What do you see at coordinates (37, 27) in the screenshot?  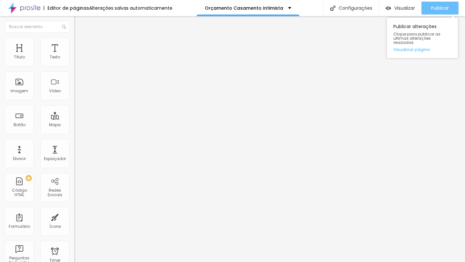 I see `input: Buscar elemento` at bounding box center [37, 27].